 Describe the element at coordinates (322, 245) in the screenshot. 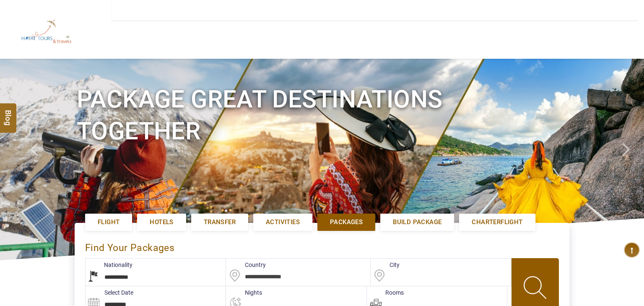

I see `div: find your Packages` at that location.